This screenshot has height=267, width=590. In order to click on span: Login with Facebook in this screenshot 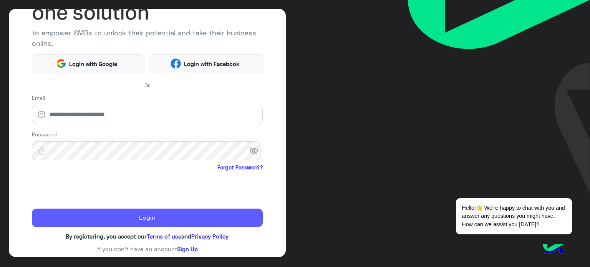, I will do `click(212, 64)`.